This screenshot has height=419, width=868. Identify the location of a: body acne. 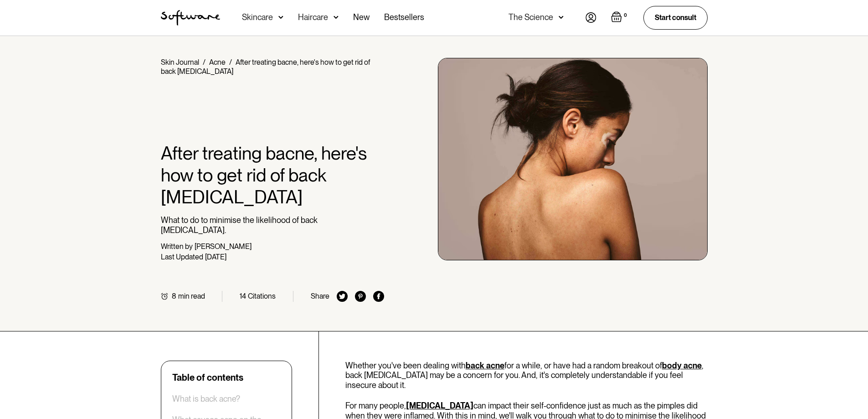
(682, 365).